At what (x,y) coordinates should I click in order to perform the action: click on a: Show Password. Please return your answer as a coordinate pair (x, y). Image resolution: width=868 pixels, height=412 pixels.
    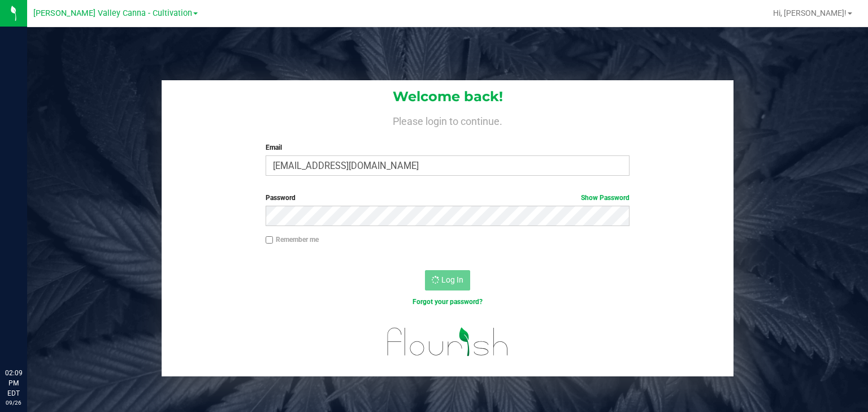
    Looking at the image, I should click on (605, 198).